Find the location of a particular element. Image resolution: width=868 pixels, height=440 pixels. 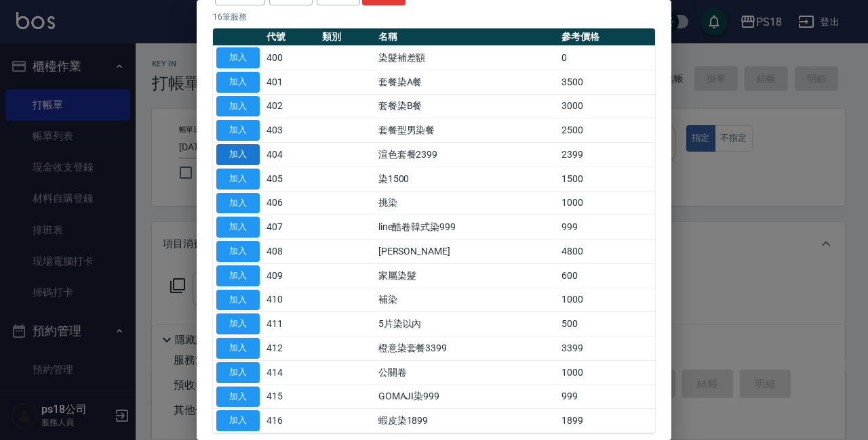

td: 412 is located at coordinates (291, 348).